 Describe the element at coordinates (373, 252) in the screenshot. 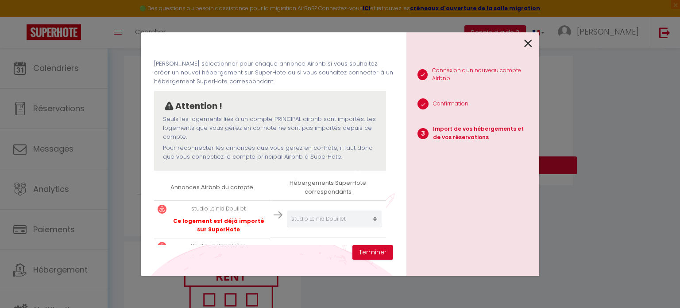

I see `button: Terminer` at that location.